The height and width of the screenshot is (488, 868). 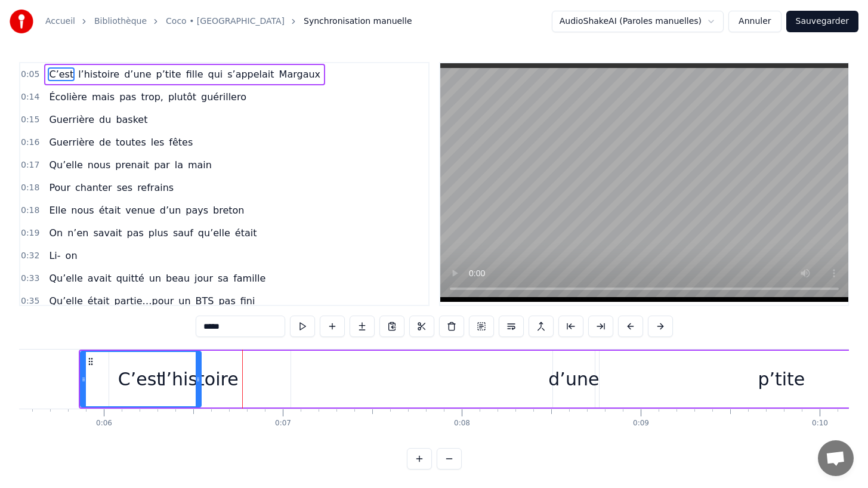 I want to click on span: les, so click(x=158, y=142).